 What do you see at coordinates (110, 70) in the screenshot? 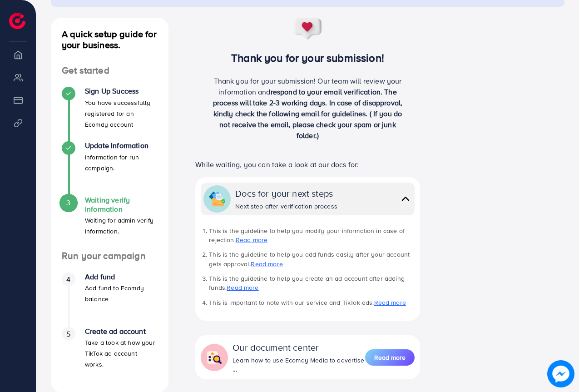
I see `h4: Get started` at bounding box center [110, 70].